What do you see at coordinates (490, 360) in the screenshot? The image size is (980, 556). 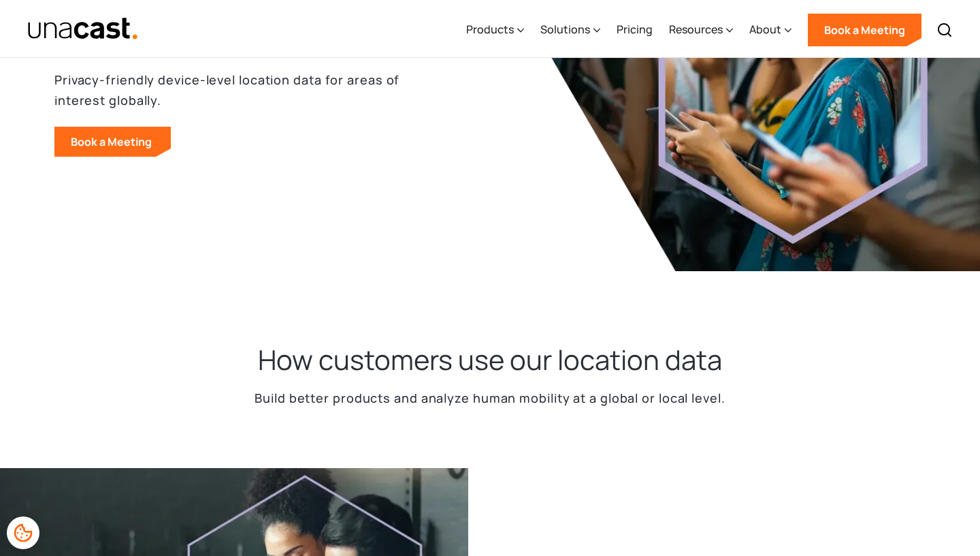 I see `h2: How customers use our location data` at bounding box center [490, 360].